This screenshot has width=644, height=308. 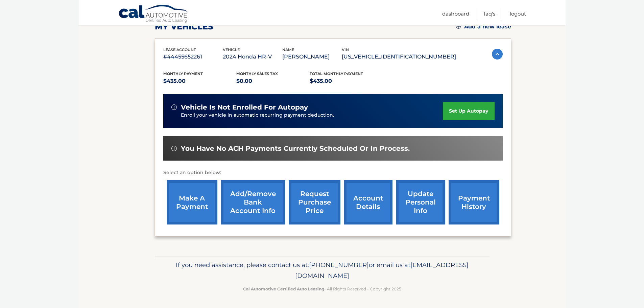 What do you see at coordinates (469, 111) in the screenshot?
I see `a: set up autopay` at bounding box center [469, 111].